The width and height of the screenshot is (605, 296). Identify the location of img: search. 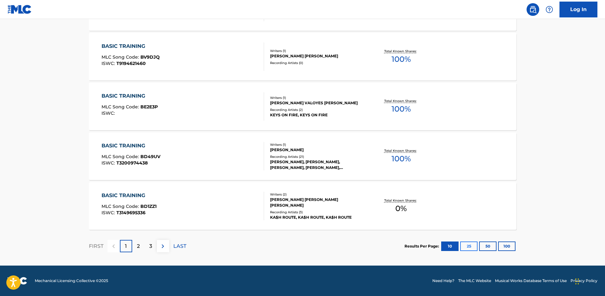
(533, 9).